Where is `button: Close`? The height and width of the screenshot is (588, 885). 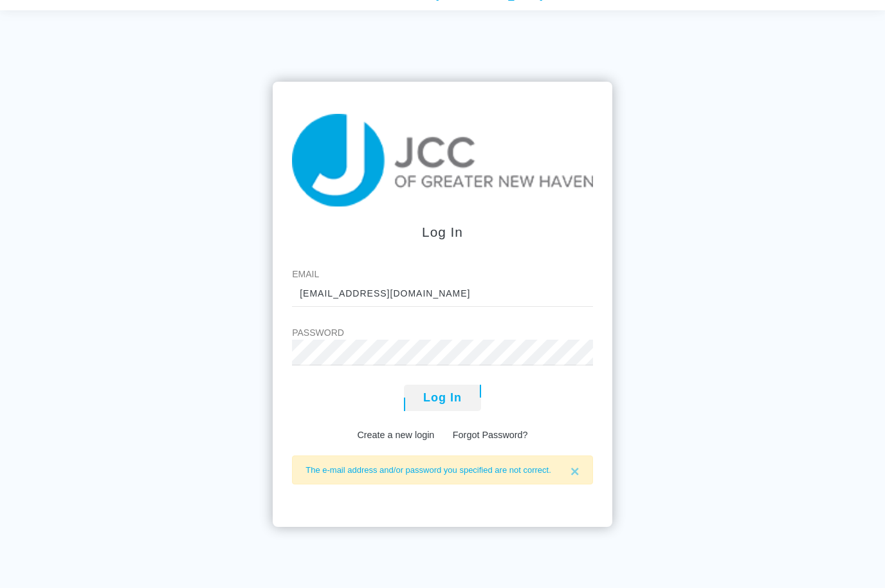
button: Close is located at coordinates (575, 471).